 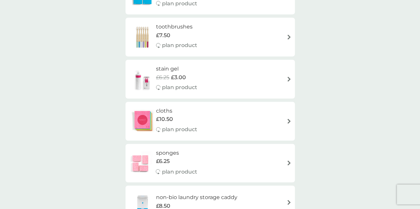 I want to click on img: sponges, so click(x=140, y=163).